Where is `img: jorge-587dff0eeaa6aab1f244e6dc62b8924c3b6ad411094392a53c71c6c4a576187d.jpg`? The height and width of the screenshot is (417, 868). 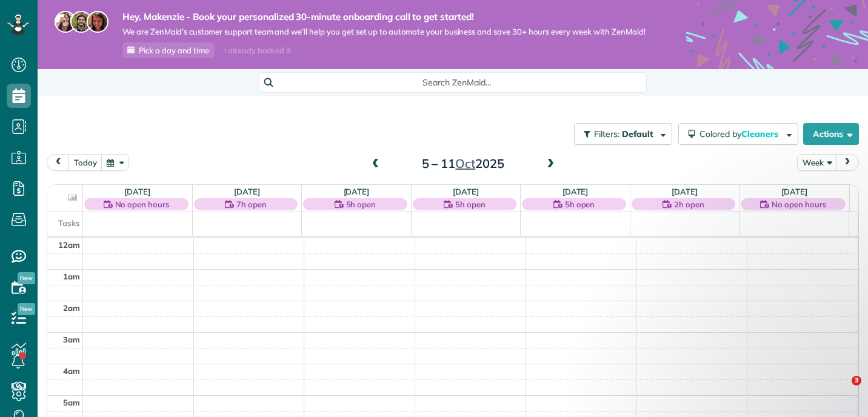
img: jorge-587dff0eeaa6aab1f244e6dc62b8924c3b6ad411094392a53c71c6c4a576187d.jpg is located at coordinates (81, 21).